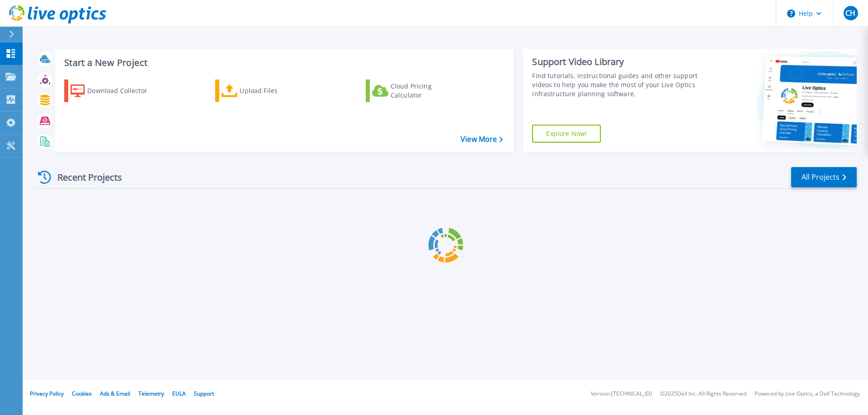 Image resolution: width=868 pixels, height=415 pixels. I want to click on a: Upload Files, so click(266, 91).